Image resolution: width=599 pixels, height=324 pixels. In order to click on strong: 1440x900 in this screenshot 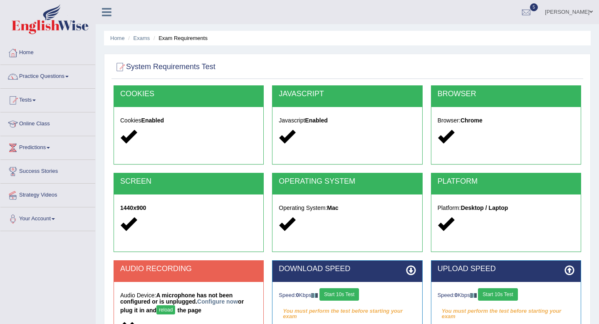, I will do `click(133, 208)`.